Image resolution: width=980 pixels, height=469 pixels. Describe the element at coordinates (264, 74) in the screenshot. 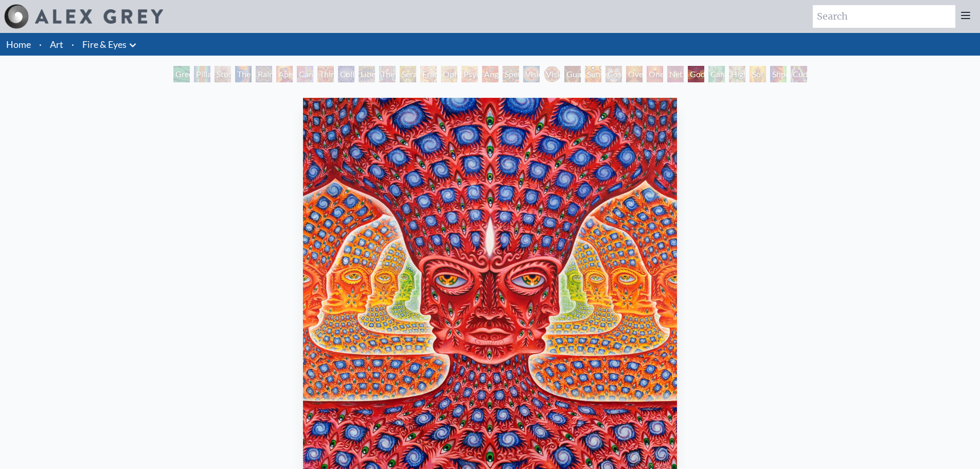

I see `div: Rainbow Eye Ripple` at that location.